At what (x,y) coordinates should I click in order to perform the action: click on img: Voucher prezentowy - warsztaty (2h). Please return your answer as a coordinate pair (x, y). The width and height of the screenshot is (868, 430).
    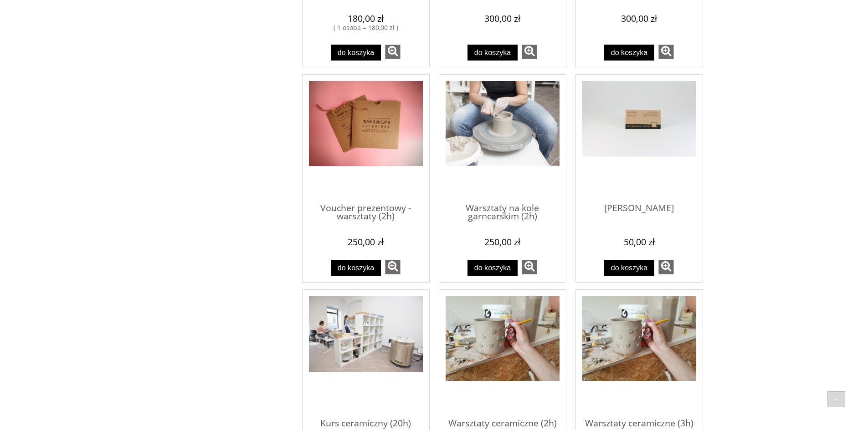
    Looking at the image, I should click on (366, 124).